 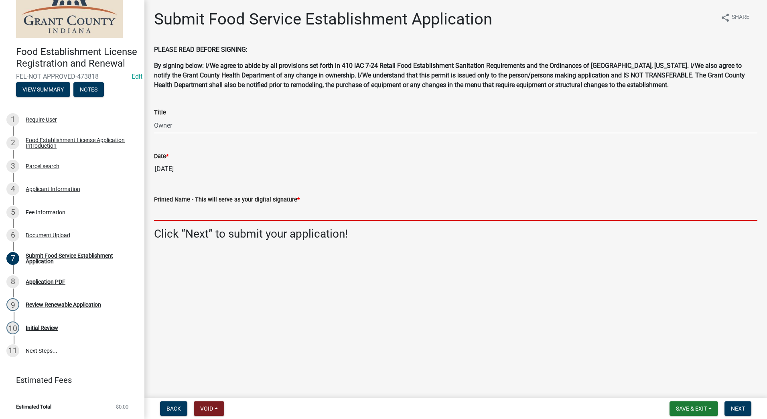 I want to click on label: Printed Name - This will serve as your digital signature, so click(x=227, y=200).